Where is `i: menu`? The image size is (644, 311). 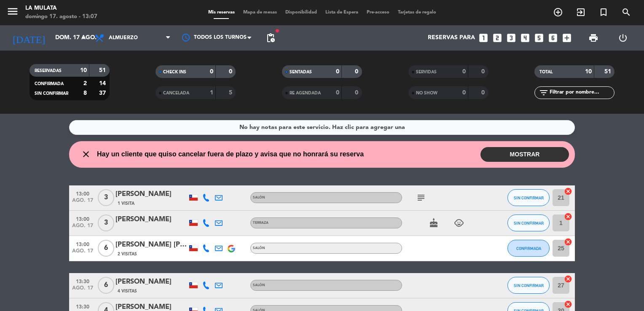
i: menu is located at coordinates (13, 11).